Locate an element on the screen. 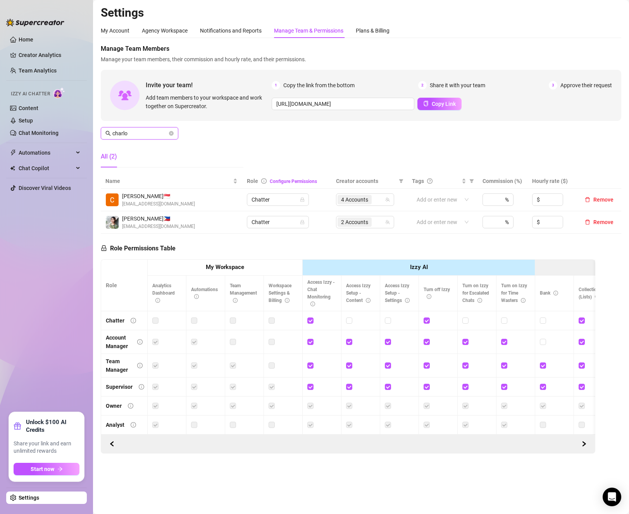 The image size is (629, 514). span: gift is located at coordinates (17, 426).